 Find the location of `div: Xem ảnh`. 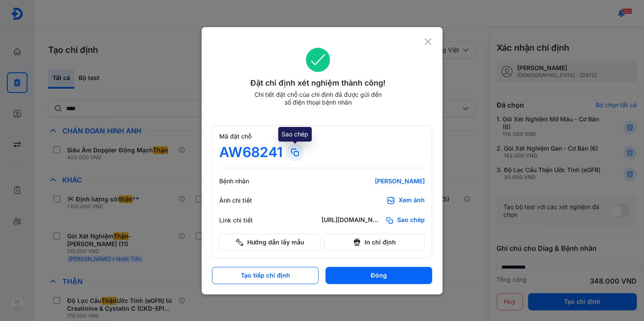

div: Xem ảnh is located at coordinates (412, 201).